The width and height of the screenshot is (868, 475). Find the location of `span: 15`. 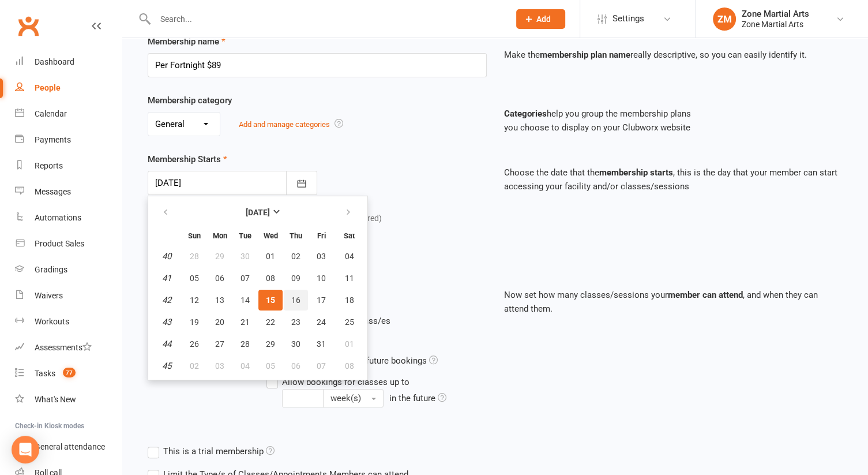

span: 15 is located at coordinates (270, 300).